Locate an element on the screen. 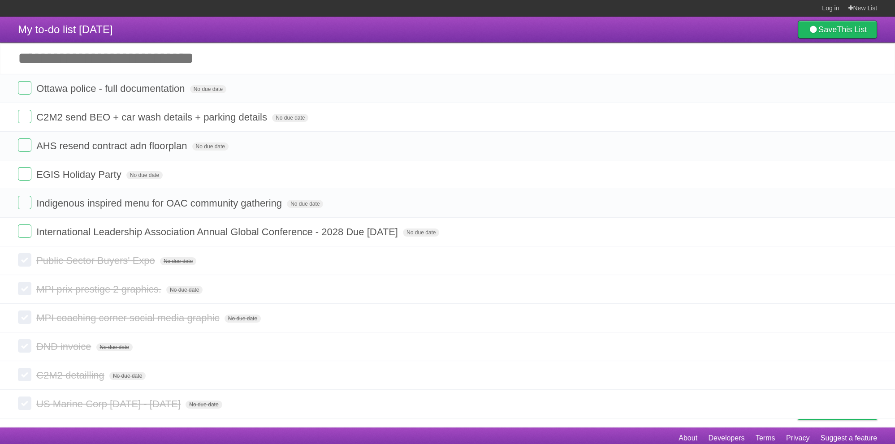 The height and width of the screenshot is (444, 895). span: EGIS Holiday Party is located at coordinates (80, 174).